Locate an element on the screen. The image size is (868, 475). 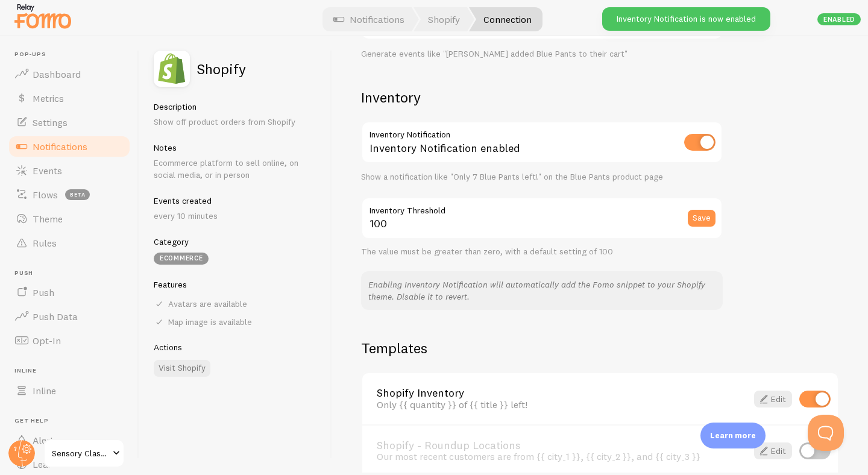
span: Metrics is located at coordinates (48, 98).